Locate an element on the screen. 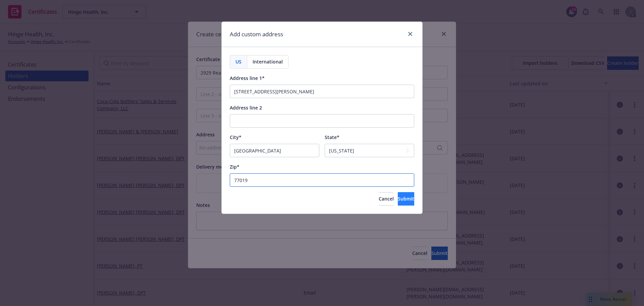 The height and width of the screenshot is (306, 644). span: State* is located at coordinates (332, 137).